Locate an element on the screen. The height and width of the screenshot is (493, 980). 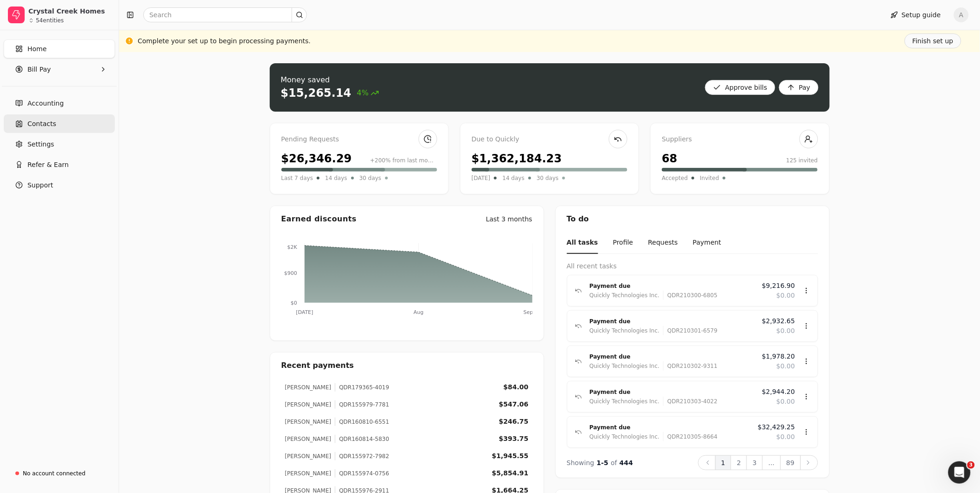
div: QDR210300-6805 is located at coordinates (690, 295).